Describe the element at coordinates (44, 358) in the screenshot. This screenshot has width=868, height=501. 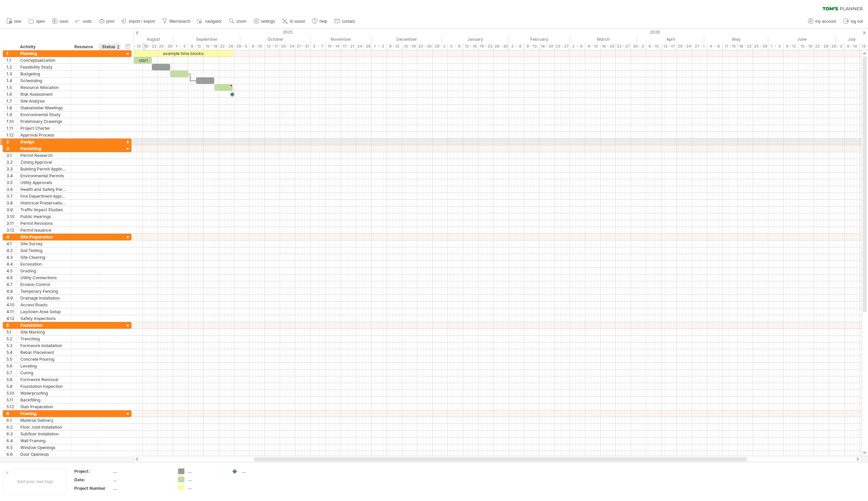
I see `div: Concrete Pouring` at that location.